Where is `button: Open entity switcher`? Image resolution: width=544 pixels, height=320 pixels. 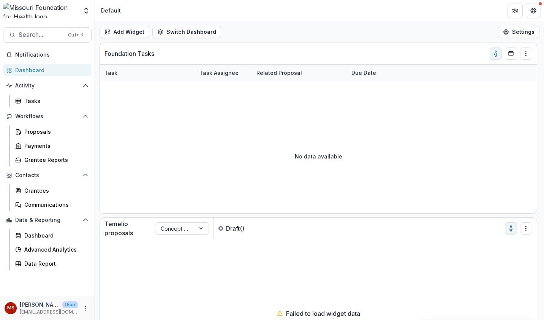 button: Open entity switcher is located at coordinates (86, 11).